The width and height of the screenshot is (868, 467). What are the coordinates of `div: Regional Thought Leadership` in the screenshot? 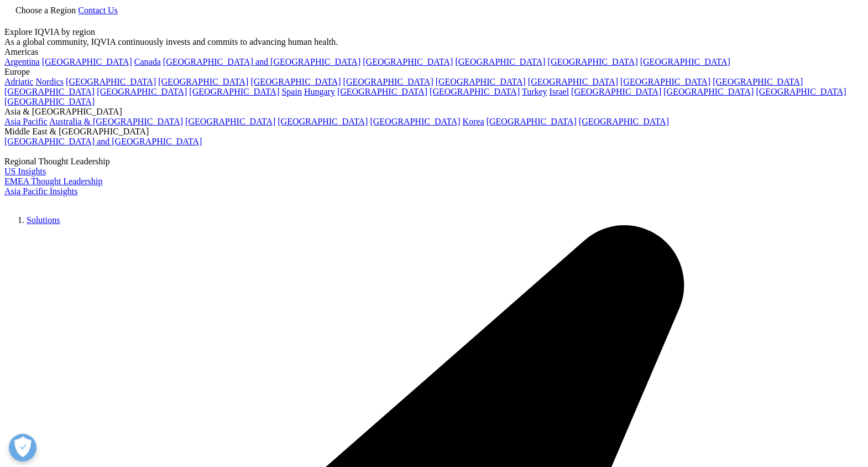 It's located at (434, 161).